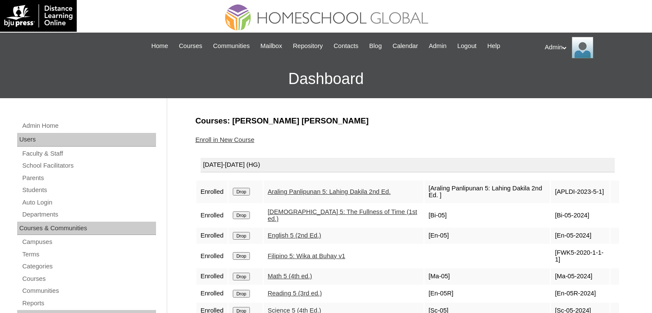 The width and height of the screenshot is (652, 313). I want to click on div: Users, so click(87, 140).